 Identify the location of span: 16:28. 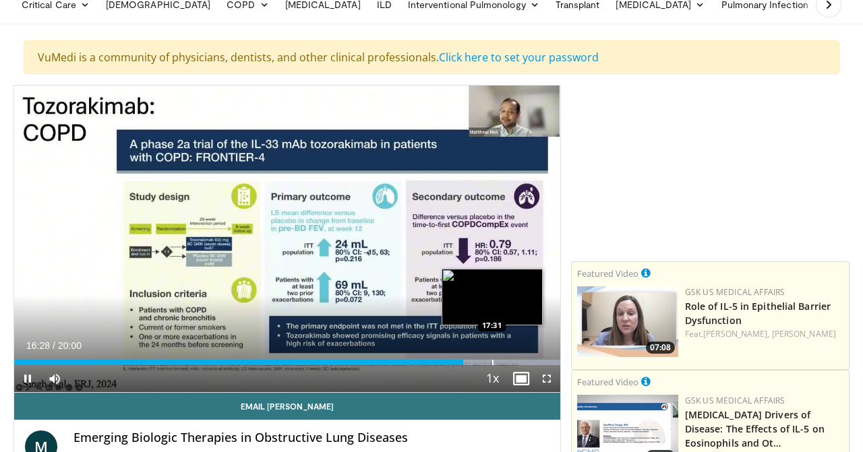
(38, 346).